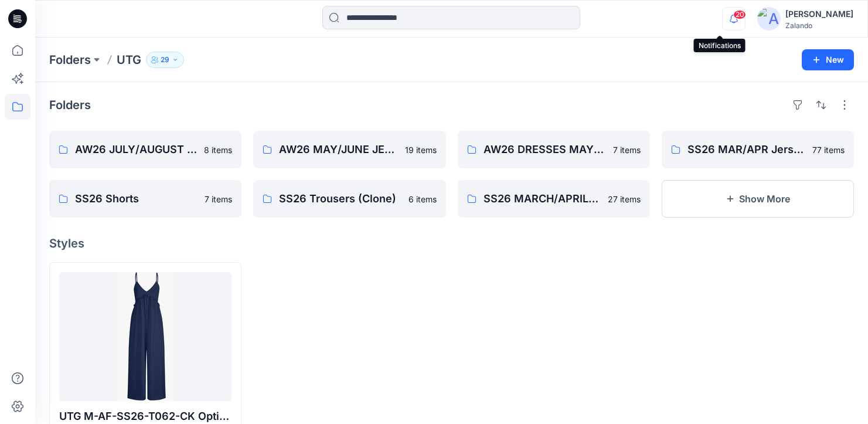 This screenshot has width=868, height=424. I want to click on img: avatar, so click(769, 18).